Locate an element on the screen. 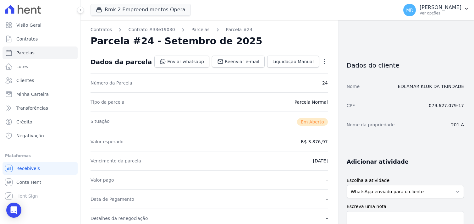  a: Contrato #33e19030 is located at coordinates (152, 30).